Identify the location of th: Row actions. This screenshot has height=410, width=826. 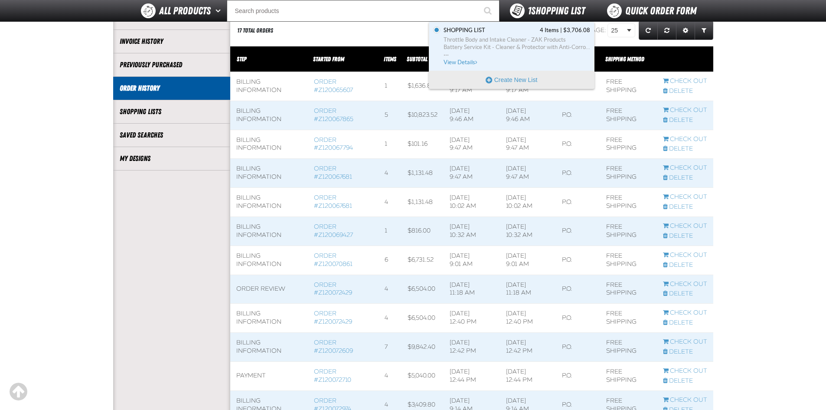
(685, 59).